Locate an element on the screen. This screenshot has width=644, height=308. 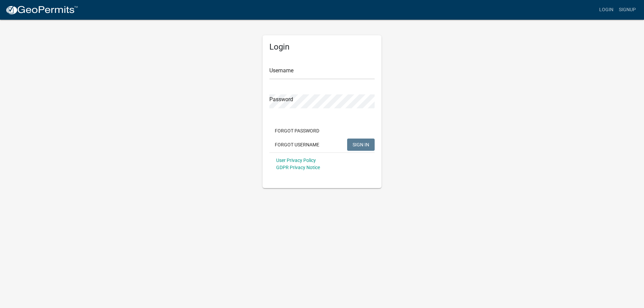
a: Login is located at coordinates (606, 10).